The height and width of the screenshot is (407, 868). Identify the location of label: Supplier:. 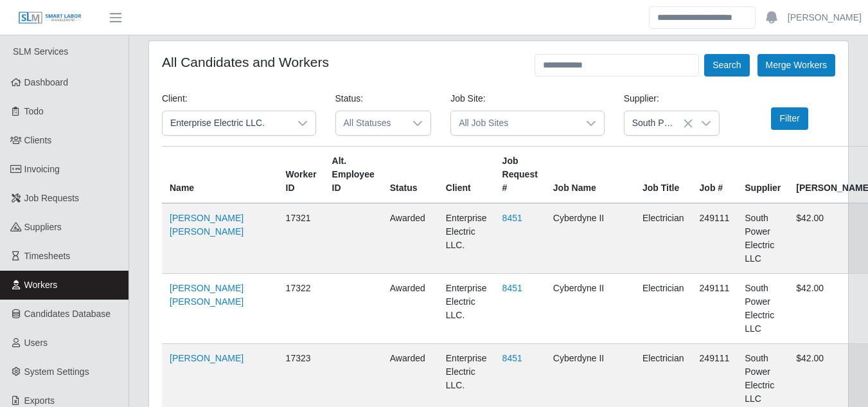
(641, 99).